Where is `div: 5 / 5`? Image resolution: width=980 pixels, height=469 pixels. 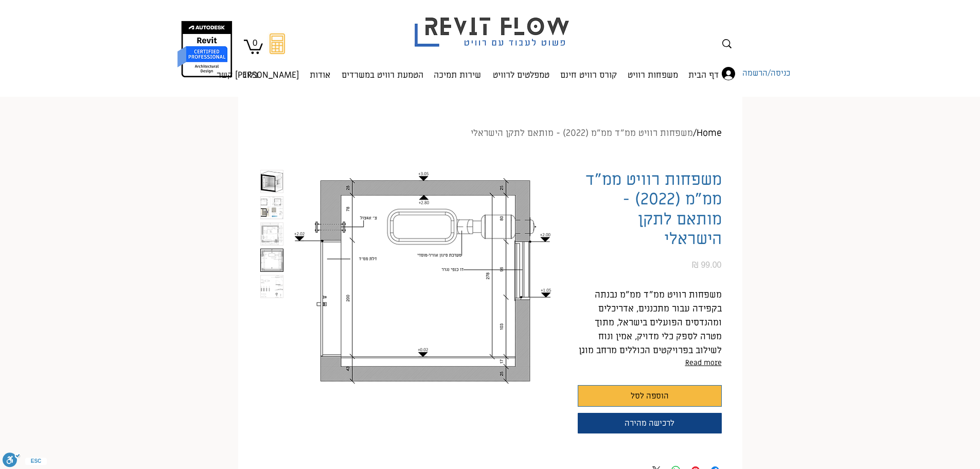 div: 5 / 5 is located at coordinates (272, 286).